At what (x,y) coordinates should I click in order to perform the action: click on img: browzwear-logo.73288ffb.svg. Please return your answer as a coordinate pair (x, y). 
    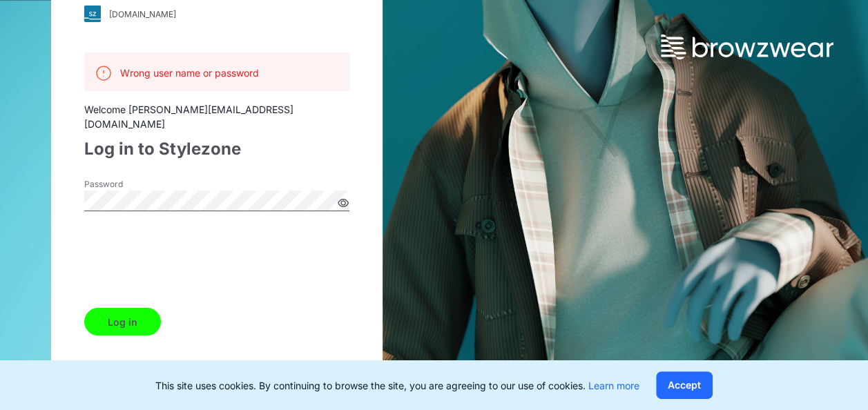
    Looking at the image, I should click on (747, 47).